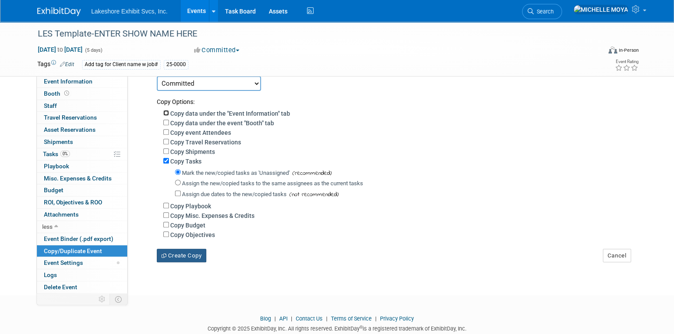  Describe the element at coordinates (50, 275) in the screenshot. I see `span: Logs` at that location.